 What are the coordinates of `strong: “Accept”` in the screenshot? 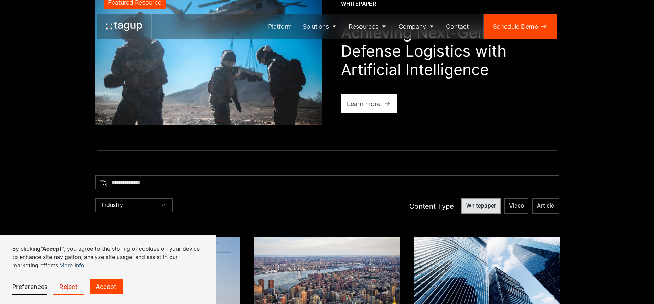 It's located at (52, 249).